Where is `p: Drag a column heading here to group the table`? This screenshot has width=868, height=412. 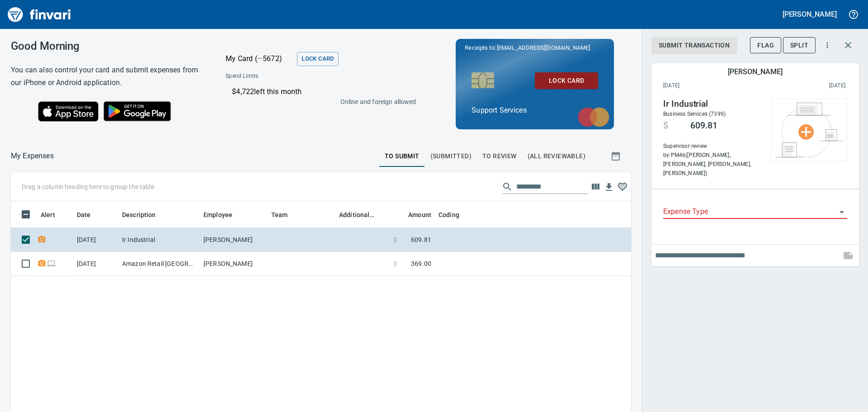
p: Drag a column heading here to group the table is located at coordinates (88, 187).